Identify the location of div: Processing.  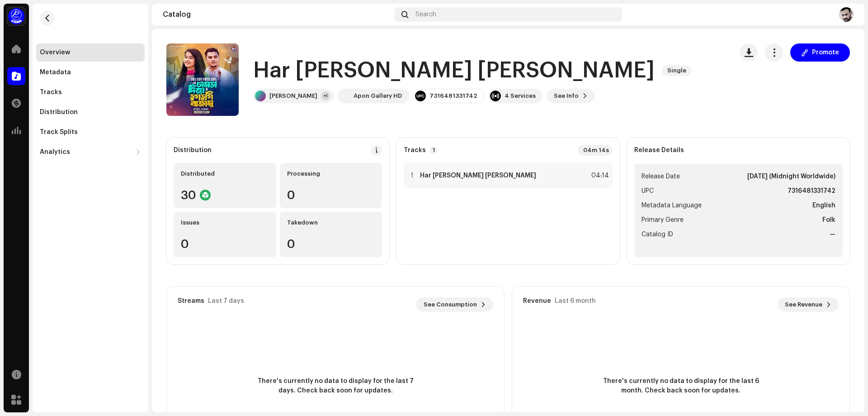
(331, 174).